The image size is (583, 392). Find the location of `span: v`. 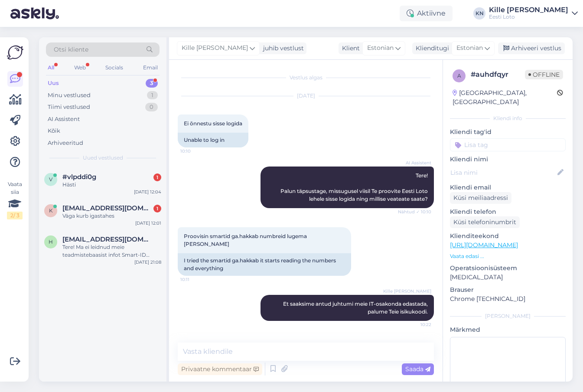

span: v is located at coordinates (51, 179).